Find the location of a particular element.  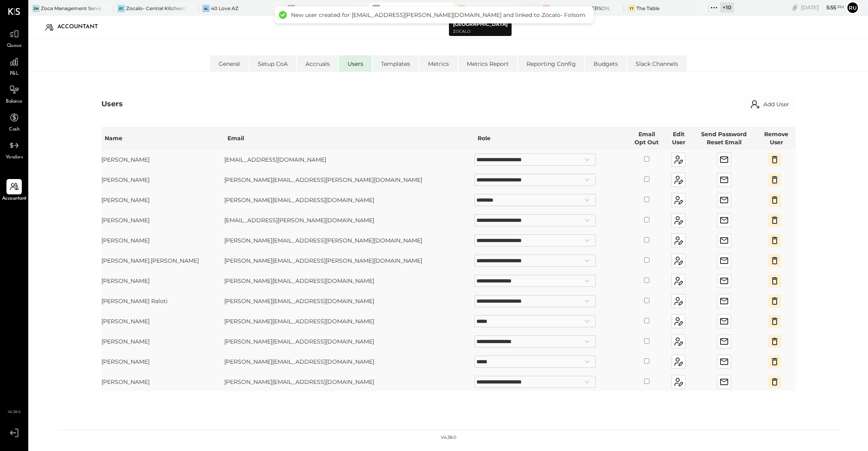

span: P&L is located at coordinates (14, 74).